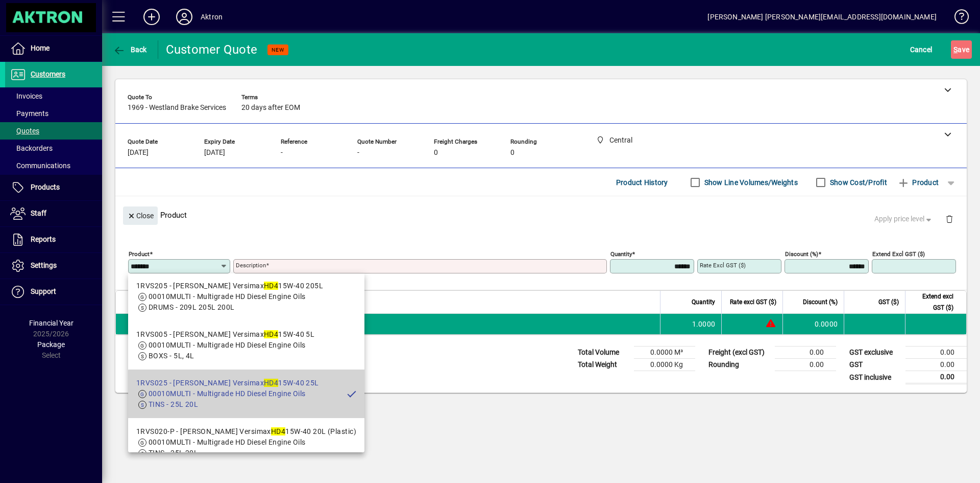  What do you see at coordinates (152, 17) in the screenshot?
I see `button: Add` at bounding box center [152, 17].